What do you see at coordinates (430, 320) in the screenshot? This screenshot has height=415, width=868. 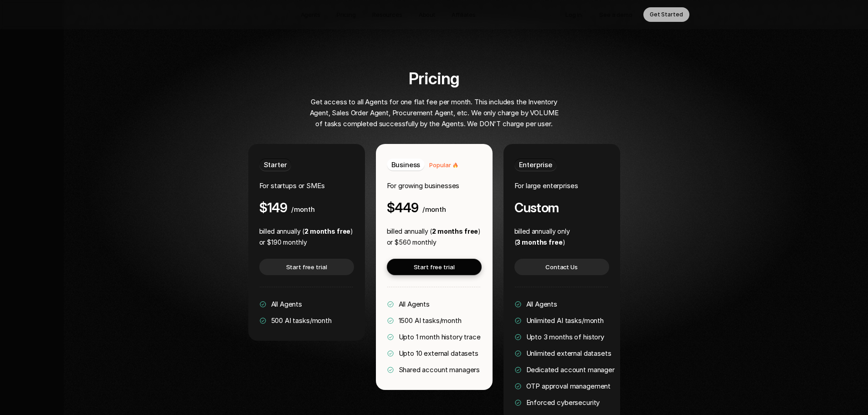 I see `span: 1500 AI tasks/month` at bounding box center [430, 320].